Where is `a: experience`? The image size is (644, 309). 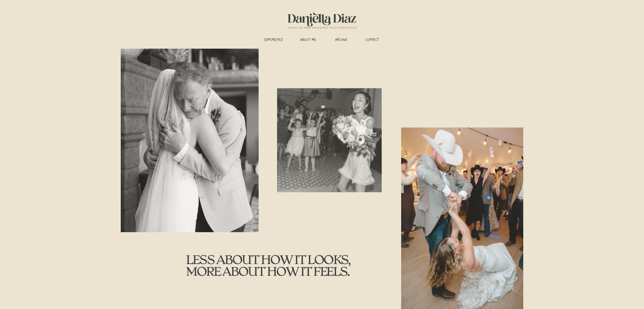 a: experience is located at coordinates (274, 40).